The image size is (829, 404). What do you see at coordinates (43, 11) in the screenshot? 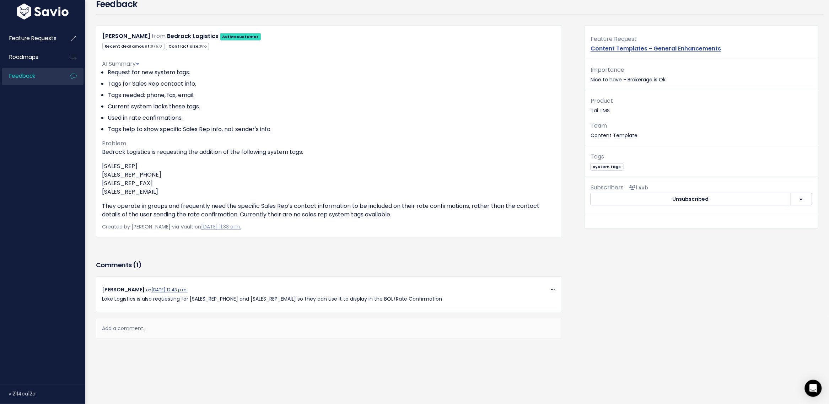
I see `img: logo-white.9d6f32f41409.svg` at bounding box center [43, 11].